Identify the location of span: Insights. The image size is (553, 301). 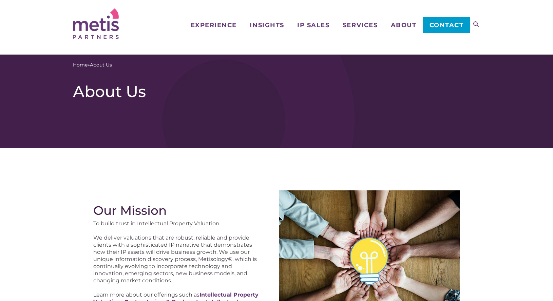
(267, 25).